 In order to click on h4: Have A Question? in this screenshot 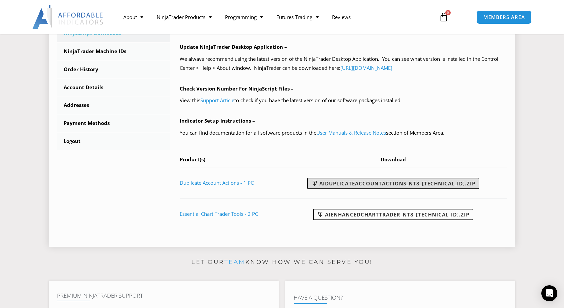, I will do `click(401, 297)`.